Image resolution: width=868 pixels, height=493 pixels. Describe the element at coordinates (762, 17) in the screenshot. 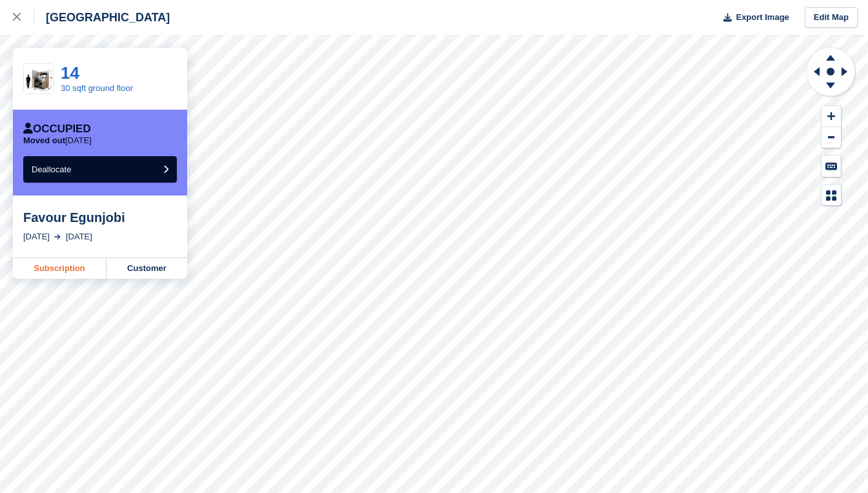

I see `span: Export Image` at that location.